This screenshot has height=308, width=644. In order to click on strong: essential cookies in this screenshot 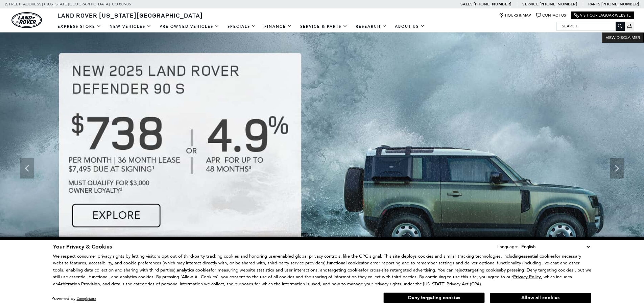, I will do `click(538, 256)`.